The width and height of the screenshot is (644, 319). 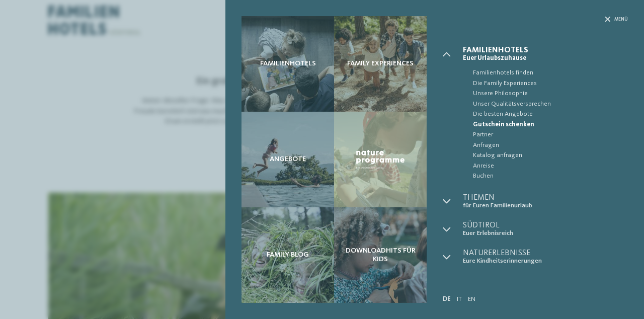 What do you see at coordinates (545, 201) in the screenshot?
I see `a: Themen für Euren Familienurlaub` at bounding box center [545, 201].